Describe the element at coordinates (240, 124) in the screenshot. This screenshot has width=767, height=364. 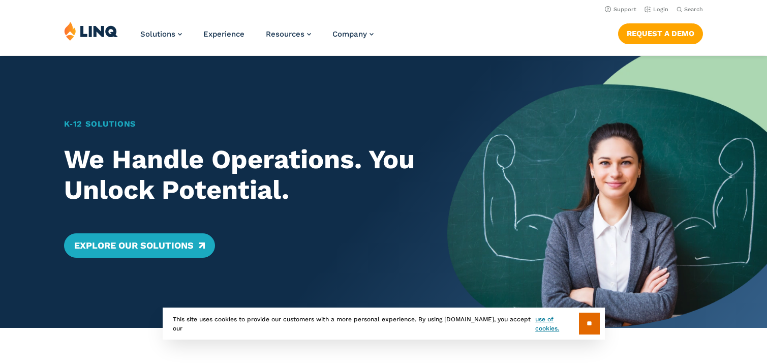
I see `h1: K‑12 Solutions` at that location.